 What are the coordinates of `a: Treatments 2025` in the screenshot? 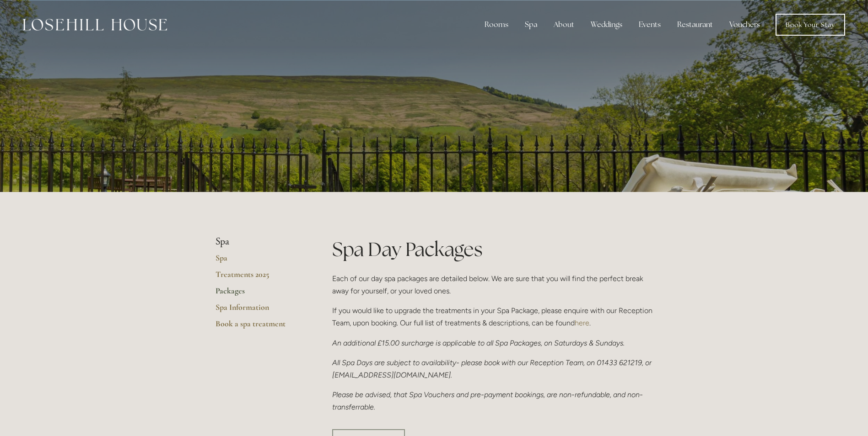 It's located at (260, 277).